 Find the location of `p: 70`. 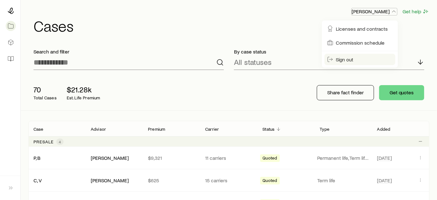

p: 70 is located at coordinates (45, 89).